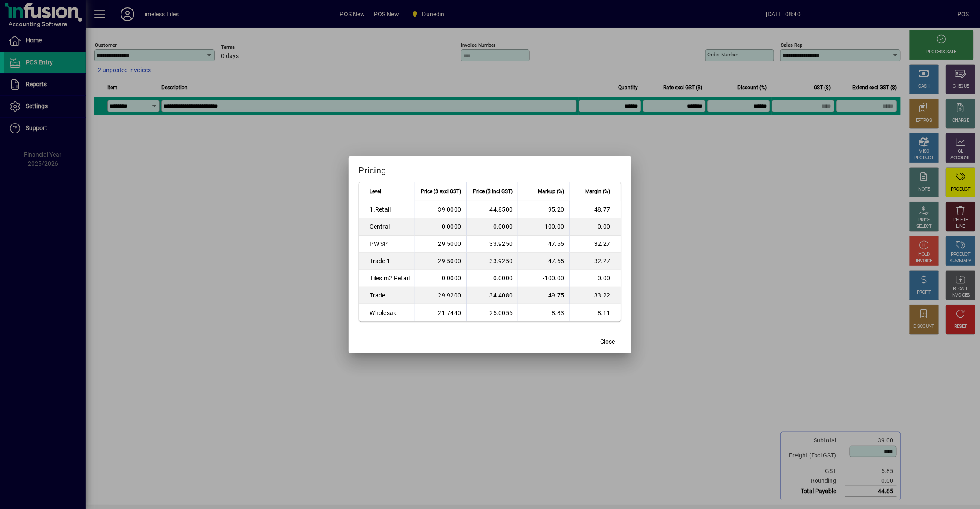 Image resolution: width=980 pixels, height=509 pixels. I want to click on span: Margin (%), so click(597, 191).